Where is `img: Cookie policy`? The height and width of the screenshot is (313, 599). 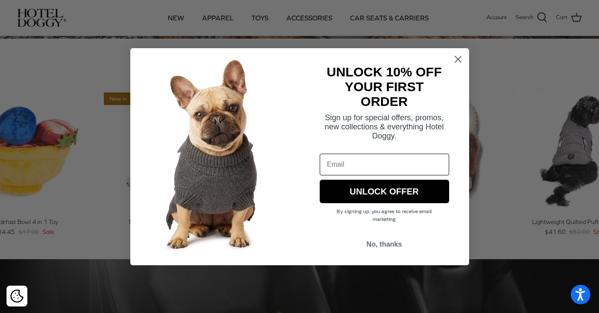
img: Cookie policy is located at coordinates (17, 296).